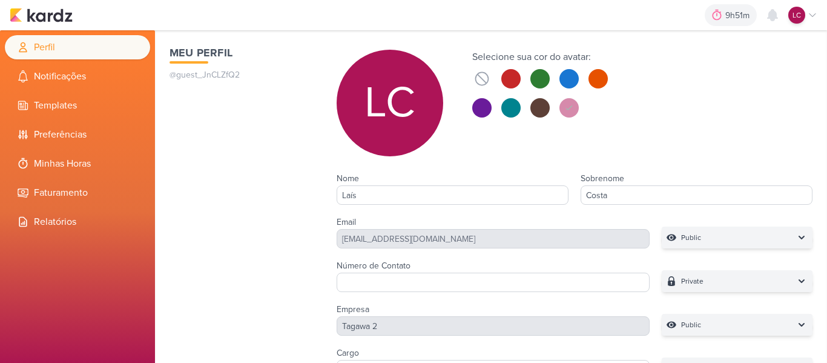 This screenshot has height=363, width=827. I want to click on div: 9h51m, so click(739, 15).